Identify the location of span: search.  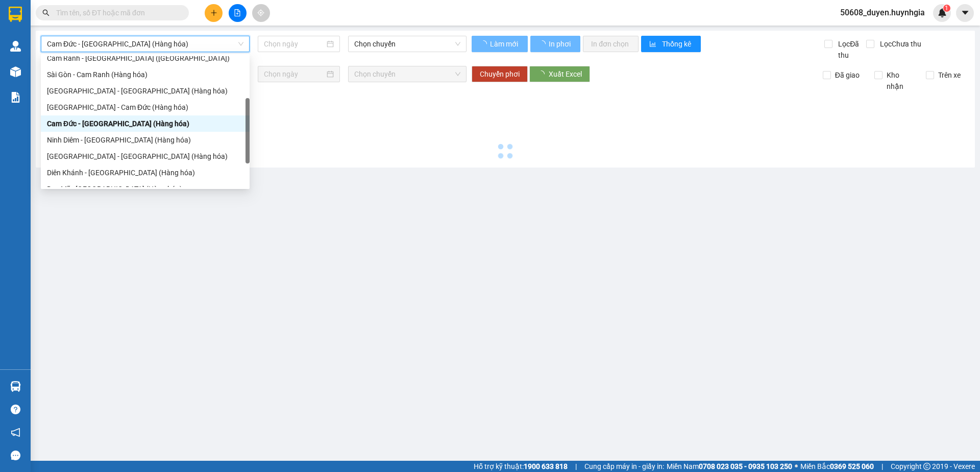
(46, 13).